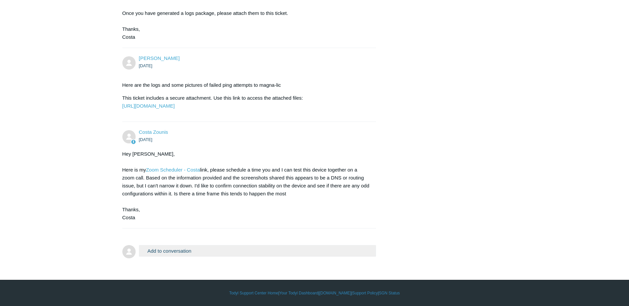 The height and width of the screenshot is (306, 629). What do you see at coordinates (146, 66) in the screenshot?
I see `time: 08/27/2025, 16:26` at bounding box center [146, 66].